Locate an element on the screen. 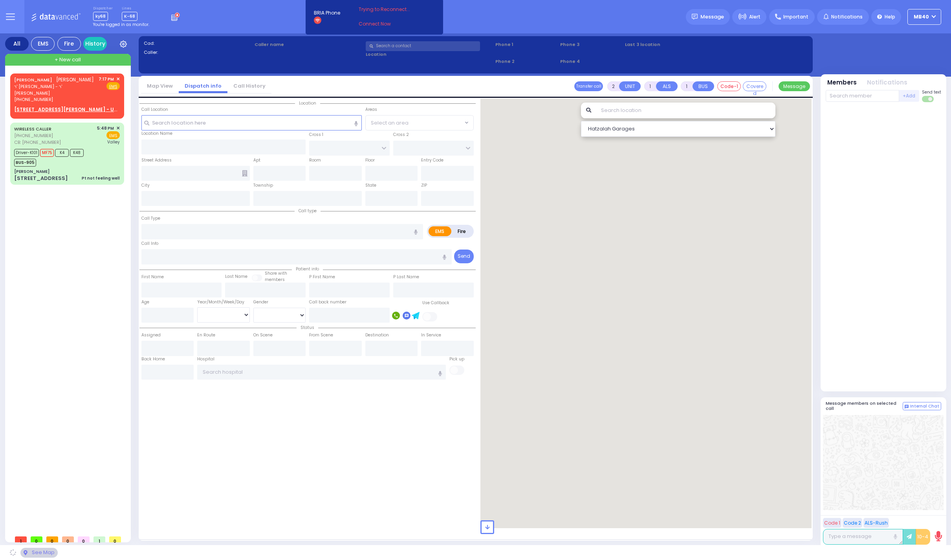  label: Call Info is located at coordinates (150, 244).